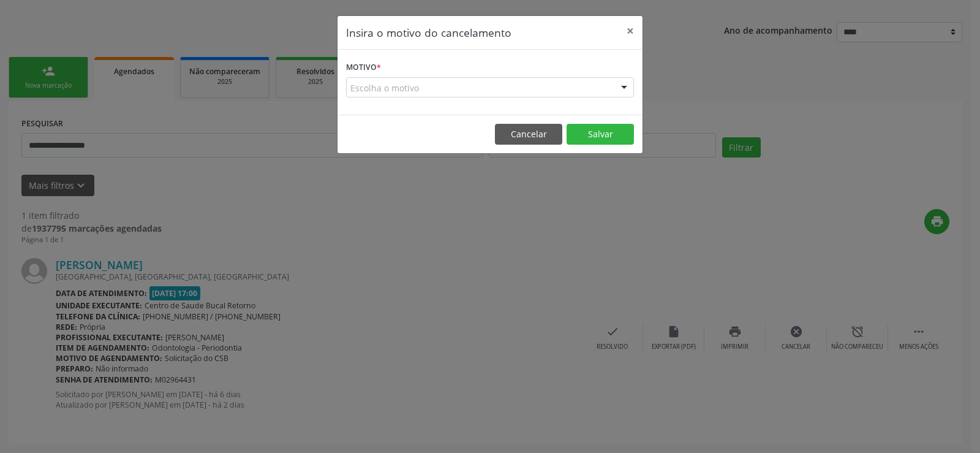 This screenshot has height=453, width=980. What do you see at coordinates (385, 88) in the screenshot?
I see `span: Escolha o motivo` at bounding box center [385, 88].